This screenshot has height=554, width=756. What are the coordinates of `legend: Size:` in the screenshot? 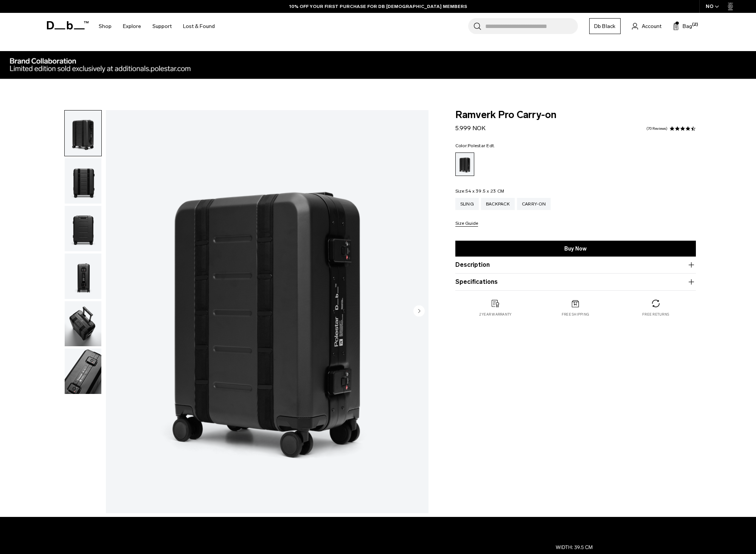 It's located at (480, 191).